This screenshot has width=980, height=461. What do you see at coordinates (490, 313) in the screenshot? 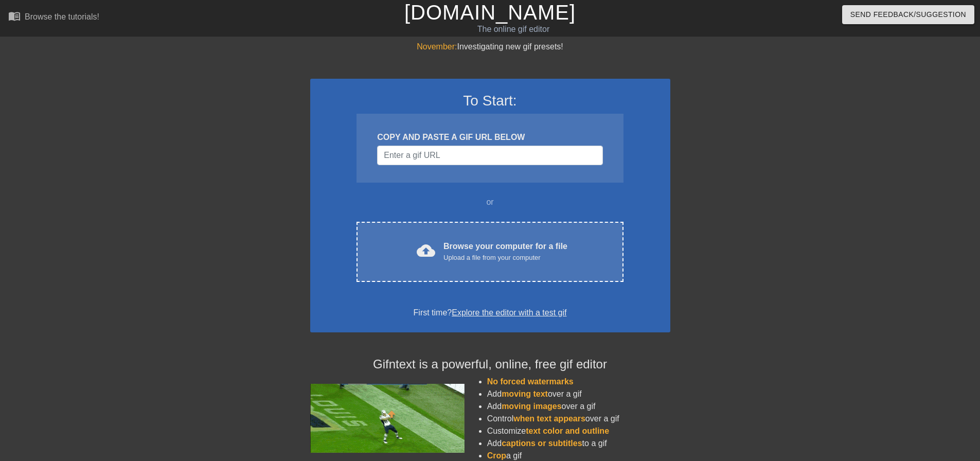
I see `div: First time?` at bounding box center [490, 313].